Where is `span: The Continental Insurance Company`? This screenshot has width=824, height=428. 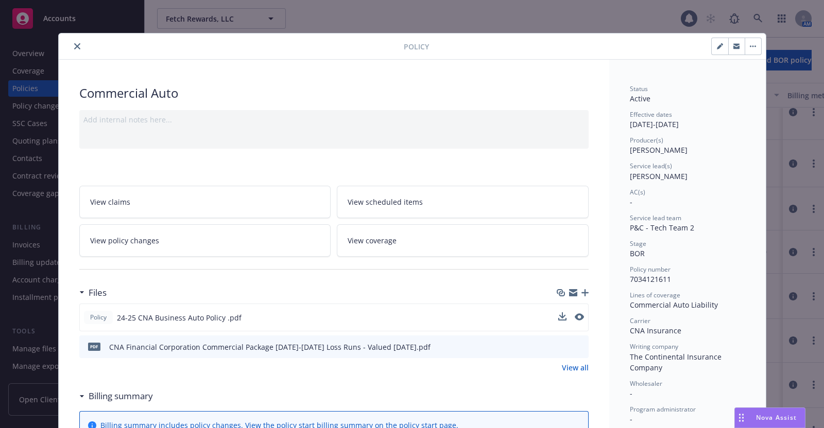
span: The Continental Insurance Company is located at coordinates (677, 363).